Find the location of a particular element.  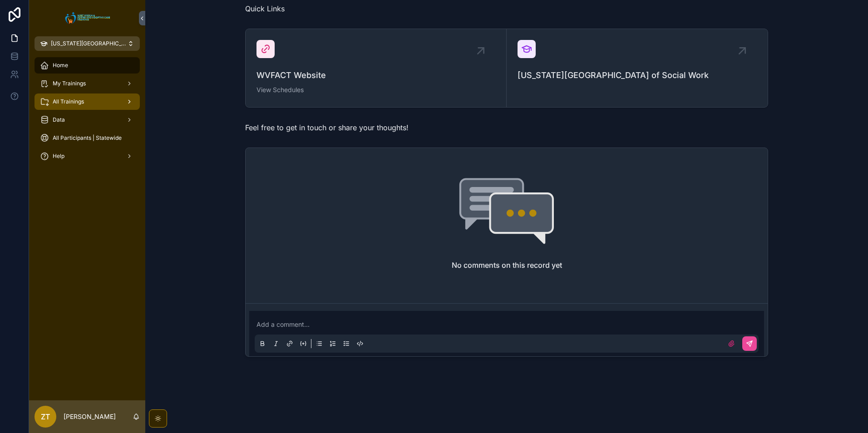

span: WVFACT Website is located at coordinates (376, 75).